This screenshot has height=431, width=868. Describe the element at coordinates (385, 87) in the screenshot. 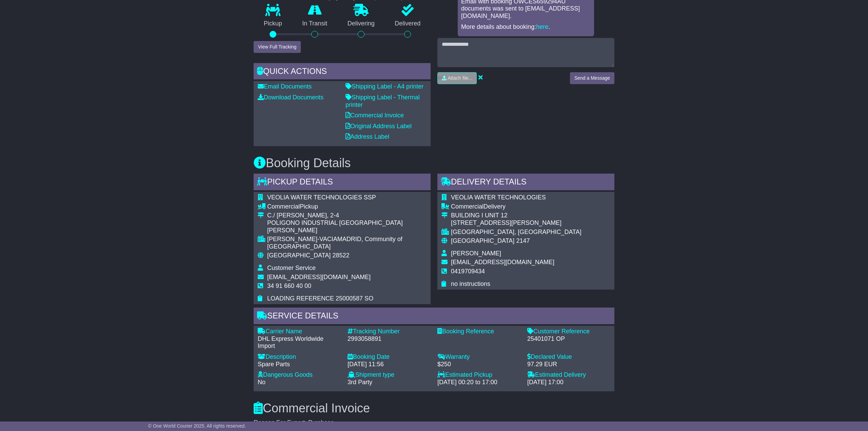

I see `a: Shipping Label - A4 printer` at that location.